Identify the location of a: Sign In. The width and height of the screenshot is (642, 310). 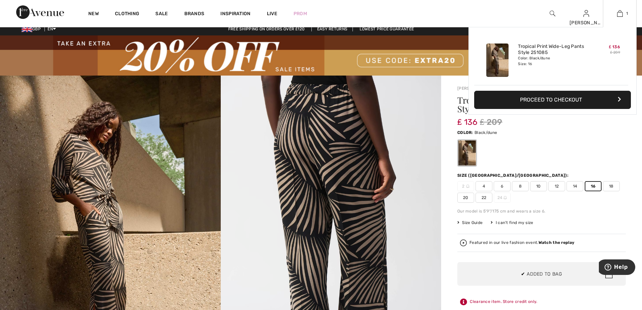
(586, 13).